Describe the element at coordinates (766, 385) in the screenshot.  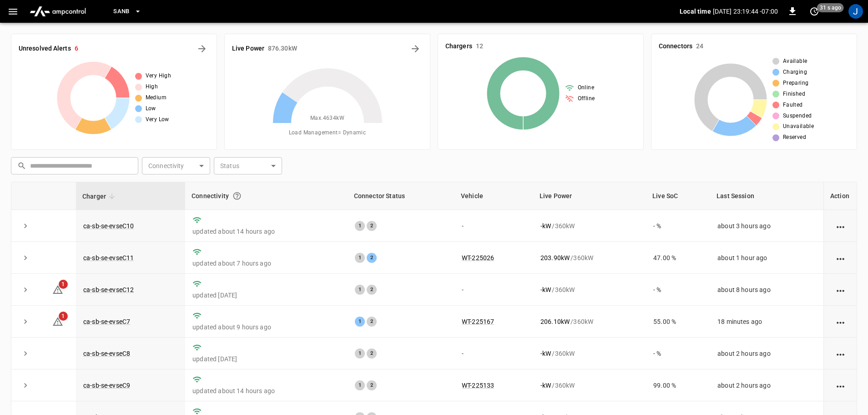
I see `td: about 2 hours ago` at that location.